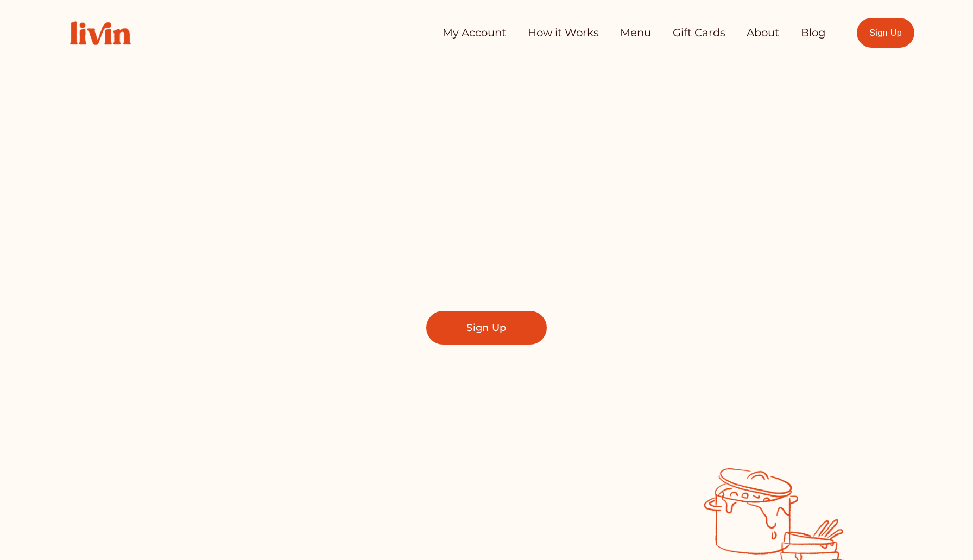  I want to click on span: Find a local chef who prepares customized, healthy meals in your kitchen, so click(487, 239).